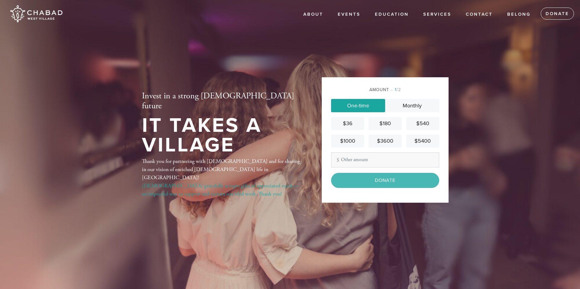  What do you see at coordinates (423, 141) in the screenshot?
I see `div: $5400` at bounding box center [423, 141].